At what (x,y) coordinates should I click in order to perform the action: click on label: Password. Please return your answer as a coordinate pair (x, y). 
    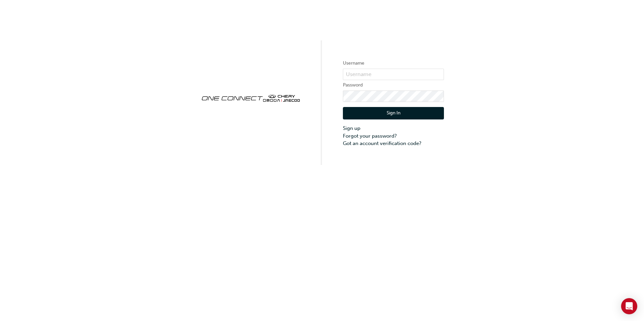
    Looking at the image, I should click on (394, 85).